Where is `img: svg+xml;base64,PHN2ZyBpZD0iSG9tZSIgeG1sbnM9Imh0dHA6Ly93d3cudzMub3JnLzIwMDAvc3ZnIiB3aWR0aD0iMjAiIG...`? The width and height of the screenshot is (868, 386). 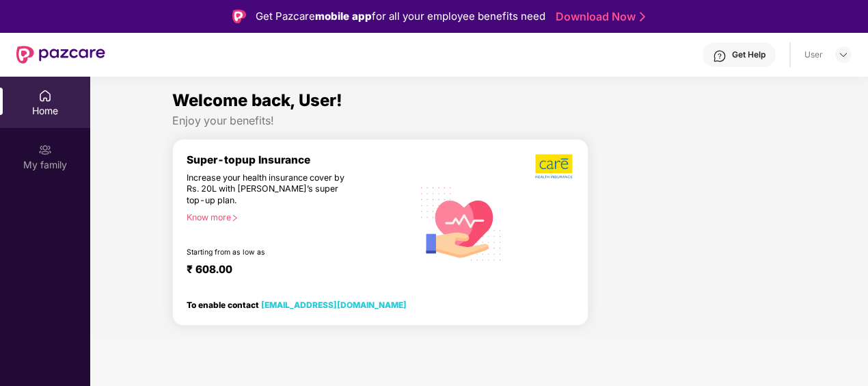
img: svg+xml;base64,PHN2ZyBpZD0iSG9tZSIgeG1sbnM9Imh0dHA6Ly93d3cudzMub3JnLzIwMDAvc3ZnIiB3aWR0aD0iMjAiIG... is located at coordinates (45, 95).